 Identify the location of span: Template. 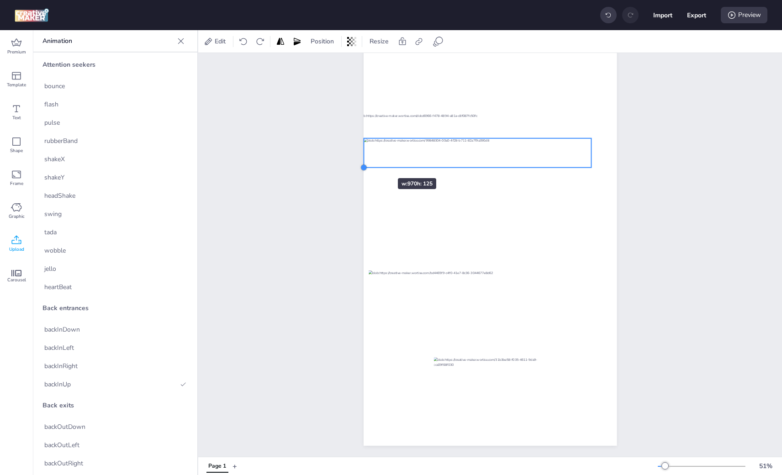
(16, 85).